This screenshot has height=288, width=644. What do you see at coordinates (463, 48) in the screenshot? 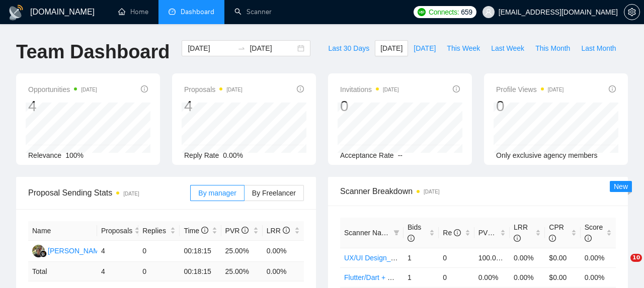
I see `button: This Week` at bounding box center [463, 48].